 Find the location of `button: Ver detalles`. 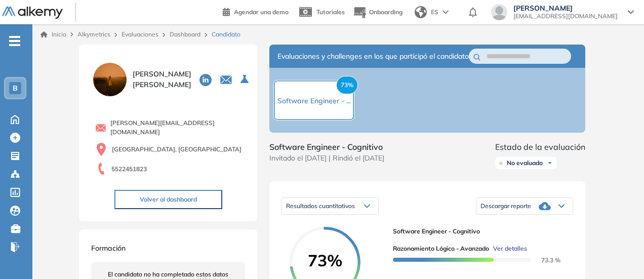

button: Ver detalles is located at coordinates (508, 249).